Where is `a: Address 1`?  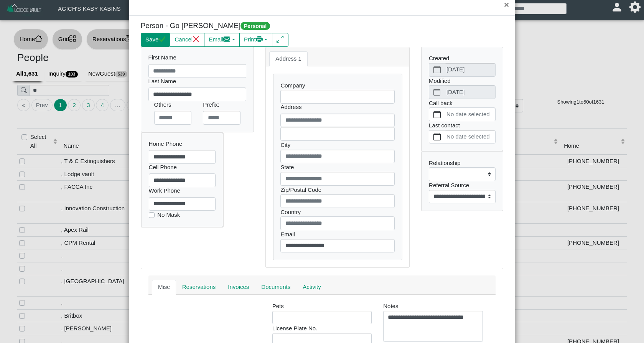 a: Address 1 is located at coordinates (289, 59).